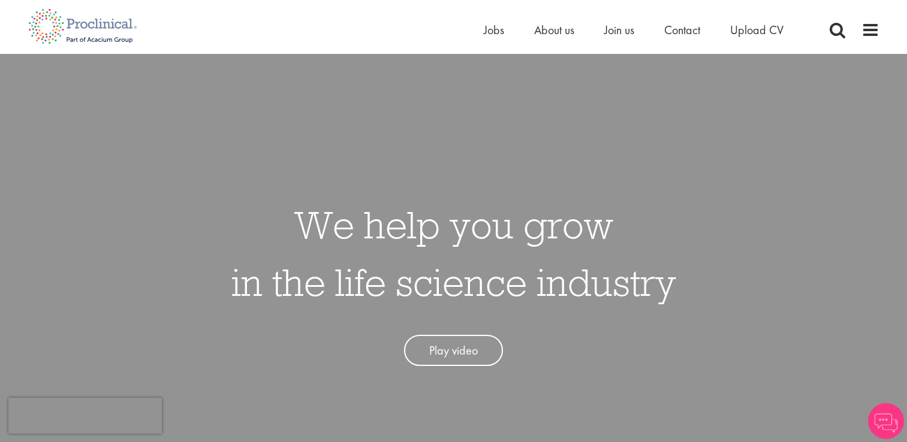 The image size is (907, 442). I want to click on a: Jobs, so click(494, 30).